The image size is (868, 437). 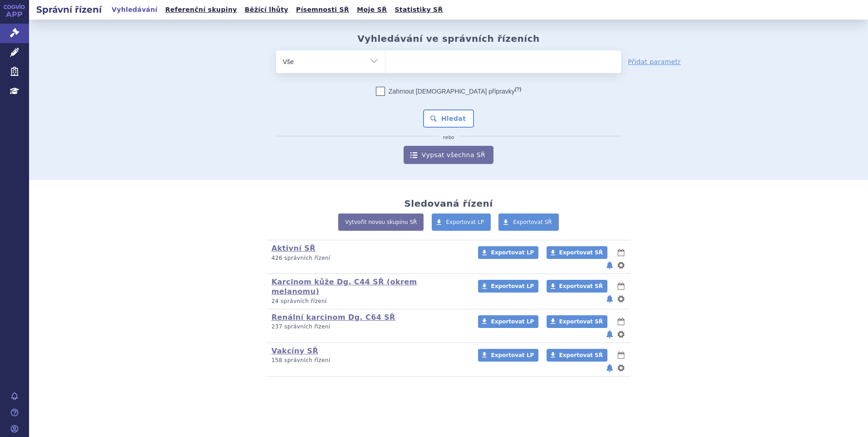 What do you see at coordinates (654, 62) in the screenshot?
I see `a: Přidat parametr` at bounding box center [654, 62].